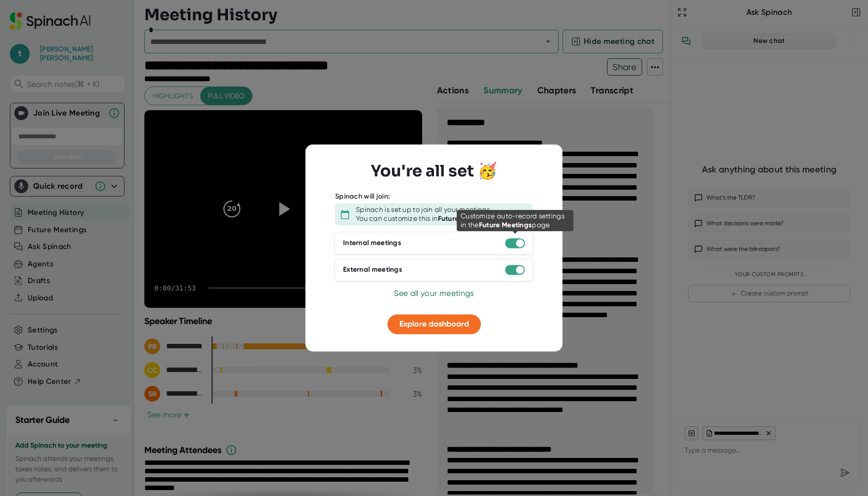 The image size is (868, 496). I want to click on button: See all your meetings, so click(433, 294).